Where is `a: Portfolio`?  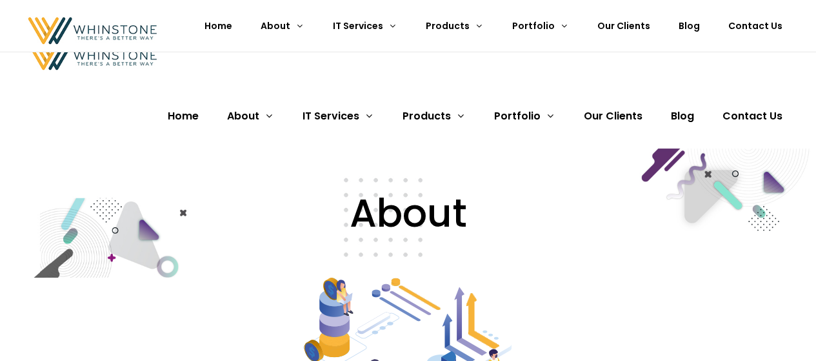
a: Portfolio is located at coordinates (525, 116).